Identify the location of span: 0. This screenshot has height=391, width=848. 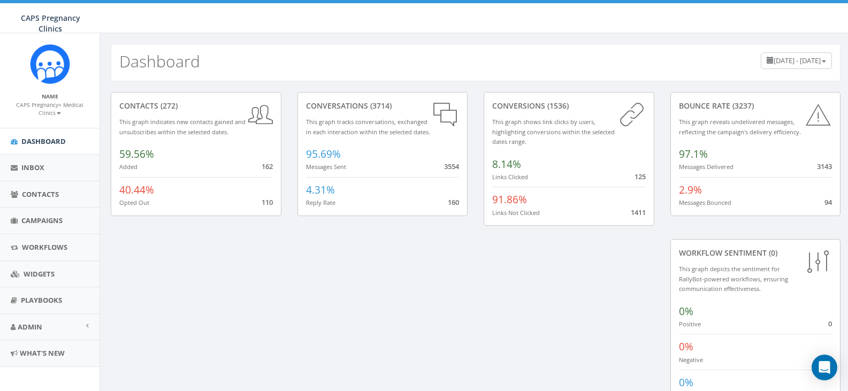
(830, 324).